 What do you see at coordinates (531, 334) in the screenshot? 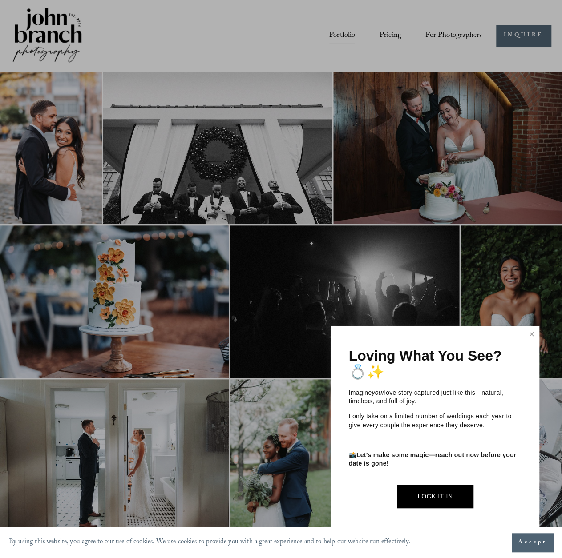
I see `a: Close` at bounding box center [531, 334].